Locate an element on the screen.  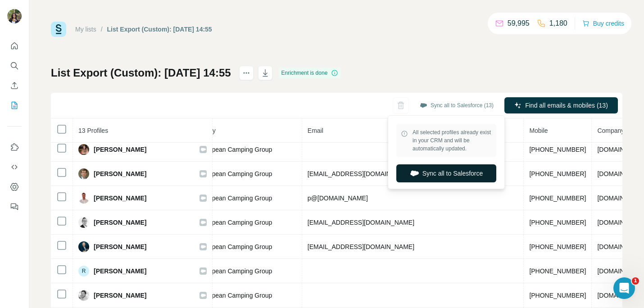
button: Find all emails & mobiles (13) is located at coordinates (562, 105).